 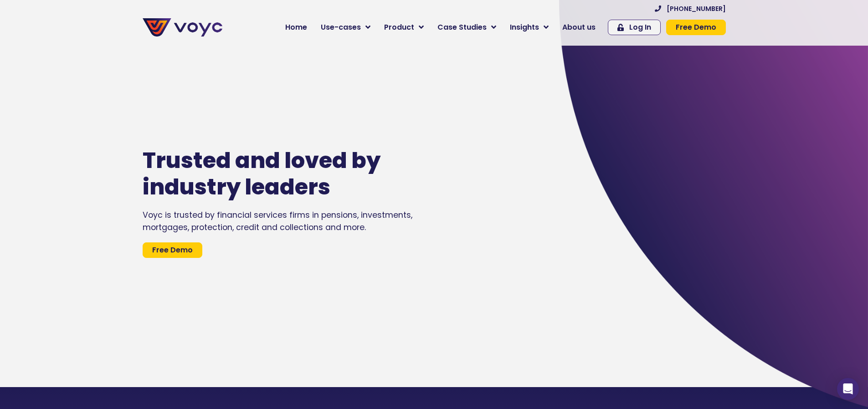 What do you see at coordinates (634, 27) in the screenshot?
I see `a: Log In` at bounding box center [634, 27].